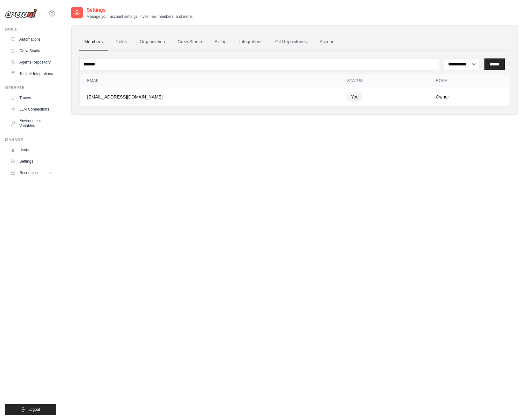 The height and width of the screenshot is (420, 528). What do you see at coordinates (31, 98) in the screenshot?
I see `a: Traces` at bounding box center [31, 98].